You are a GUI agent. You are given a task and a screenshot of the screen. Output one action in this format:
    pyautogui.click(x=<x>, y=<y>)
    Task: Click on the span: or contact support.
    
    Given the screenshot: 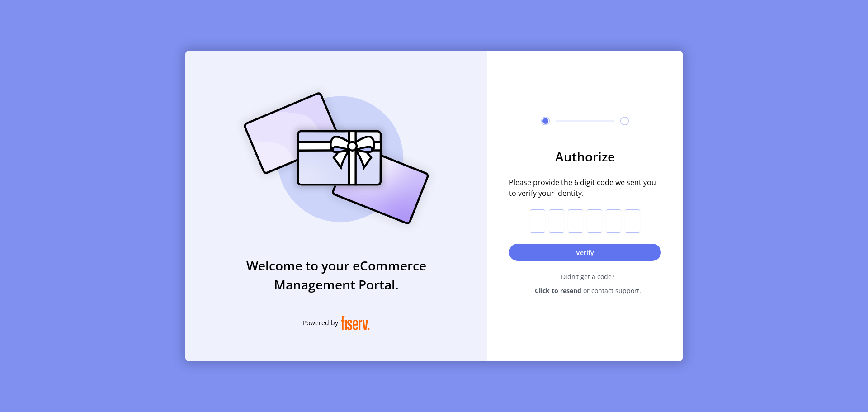 What is the action you would take?
    pyautogui.click(x=613, y=290)
    